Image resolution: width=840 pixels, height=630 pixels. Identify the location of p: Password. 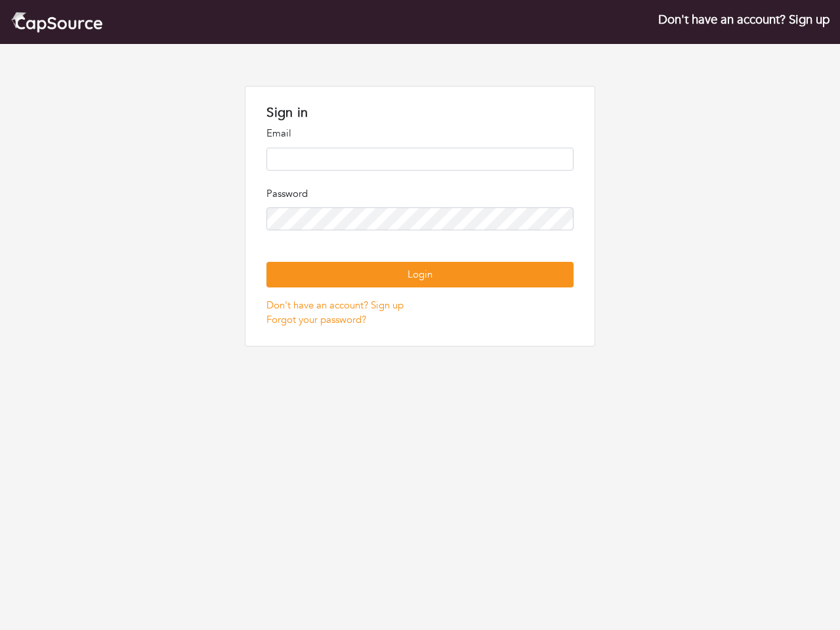
(420, 193).